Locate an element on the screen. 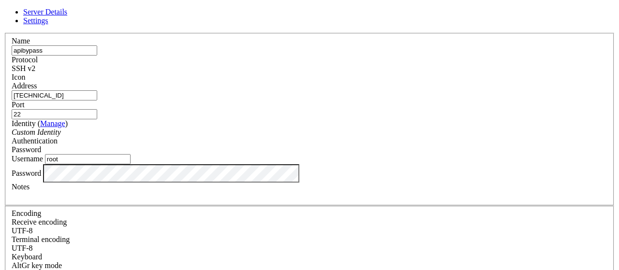  span: SSH v2 is located at coordinates (23, 68).